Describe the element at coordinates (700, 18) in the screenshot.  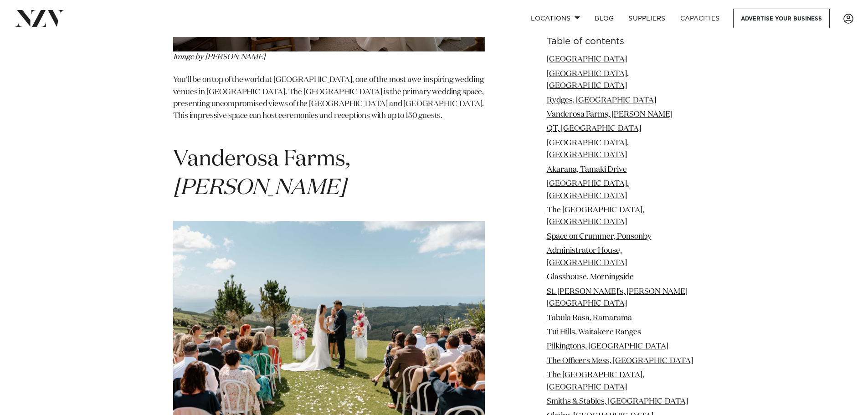
I see `a: Capacities` at that location.